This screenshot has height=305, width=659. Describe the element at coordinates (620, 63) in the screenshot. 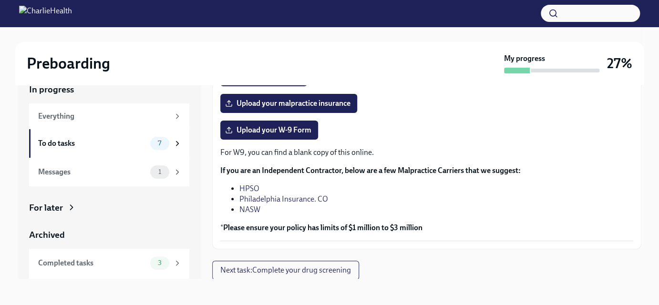

I see `h3: 27%` at that location.